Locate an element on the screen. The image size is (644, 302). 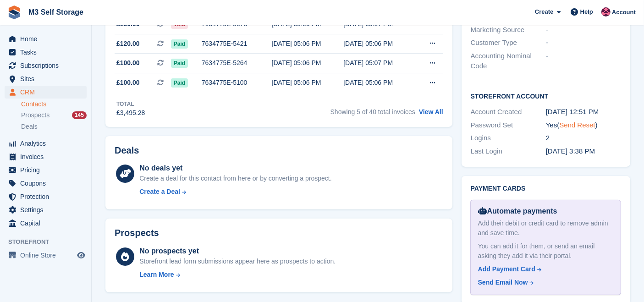
span: Account is located at coordinates (624, 12).